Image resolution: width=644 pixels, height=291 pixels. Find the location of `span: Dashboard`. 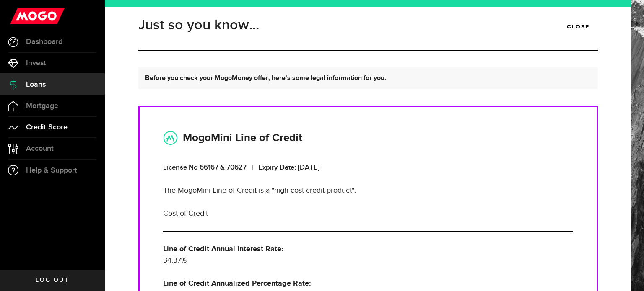

span: Dashboard is located at coordinates (44, 42).